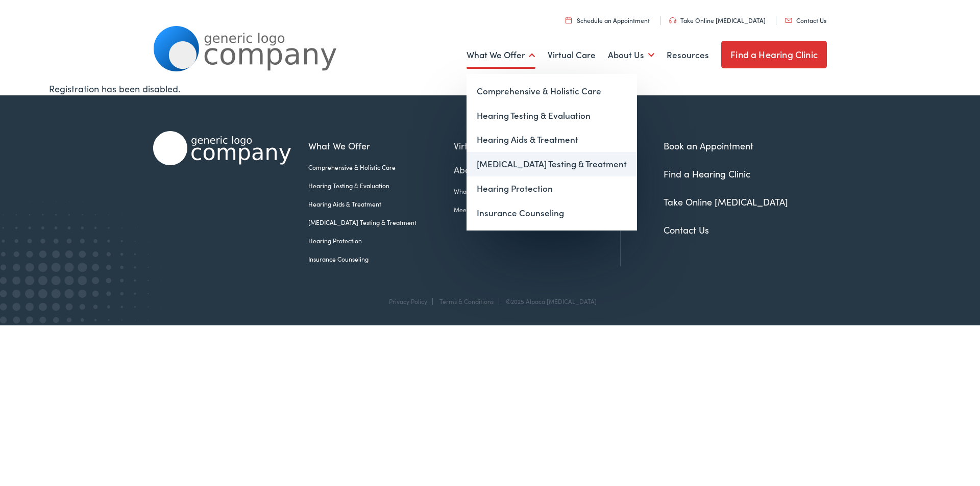 This screenshot has width=980, height=486. Describe the element at coordinates (222, 148) in the screenshot. I see `img: Alpaca Audiology` at that location.